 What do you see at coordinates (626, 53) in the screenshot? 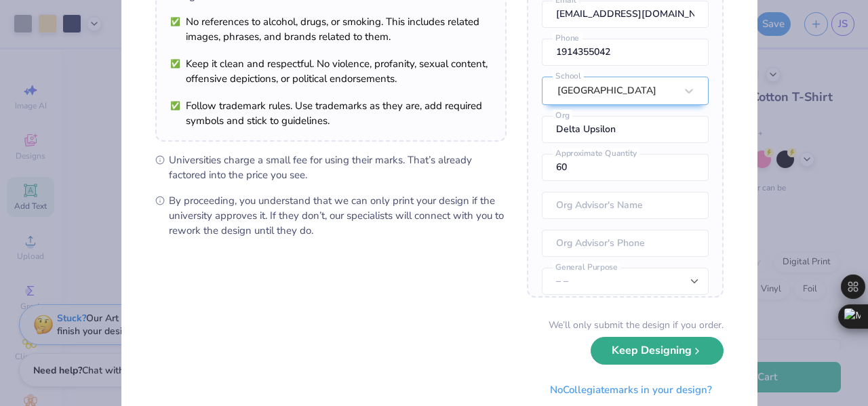
I see `input: Phone` at bounding box center [626, 53].